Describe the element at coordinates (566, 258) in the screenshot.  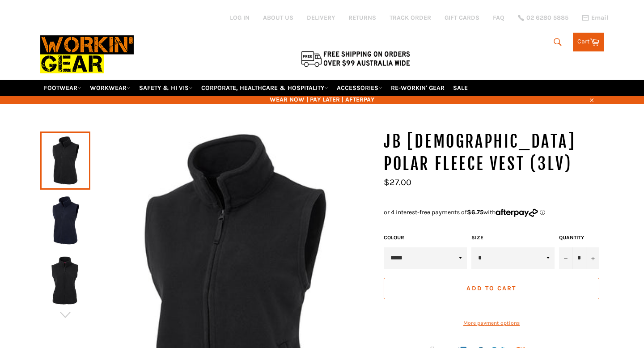
I see `button: Reduce item quantity by one` at that location.